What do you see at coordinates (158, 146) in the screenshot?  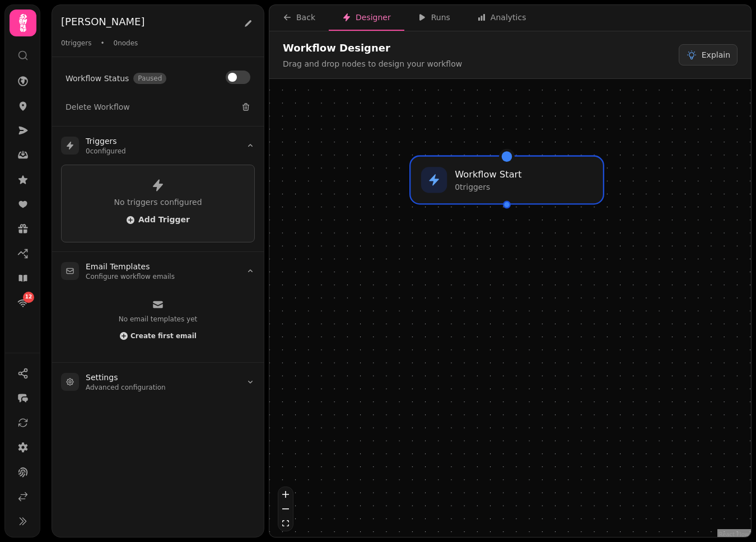 I see `summary: Triggers0configured` at bounding box center [158, 146].